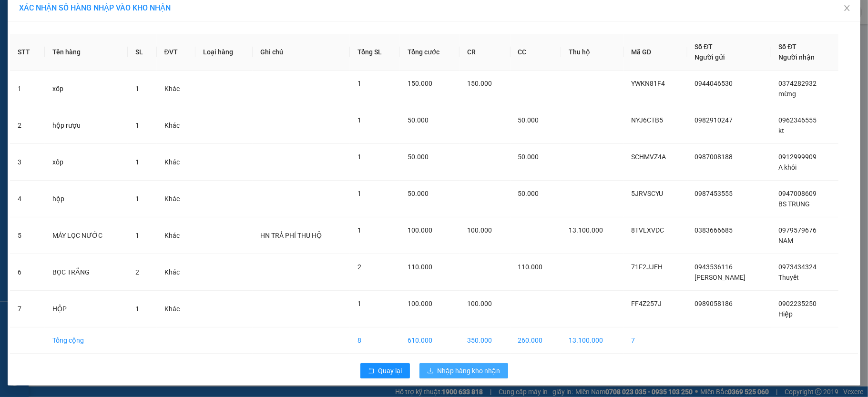 Image resolution: width=868 pixels, height=397 pixels. I want to click on th: Mã GD, so click(656, 52).